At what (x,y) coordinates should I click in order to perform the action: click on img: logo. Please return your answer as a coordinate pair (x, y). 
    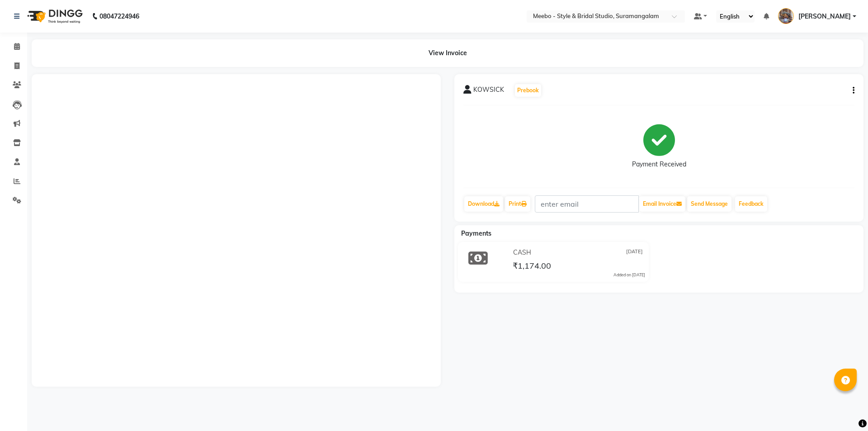
    Looking at the image, I should click on (54, 17).